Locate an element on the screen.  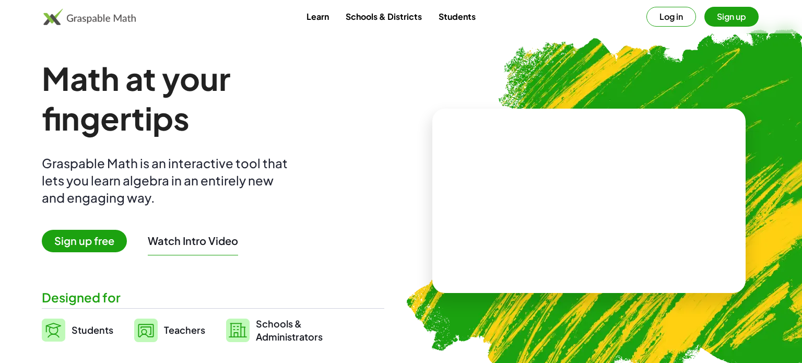
a: Schools & Districts is located at coordinates (384, 16).